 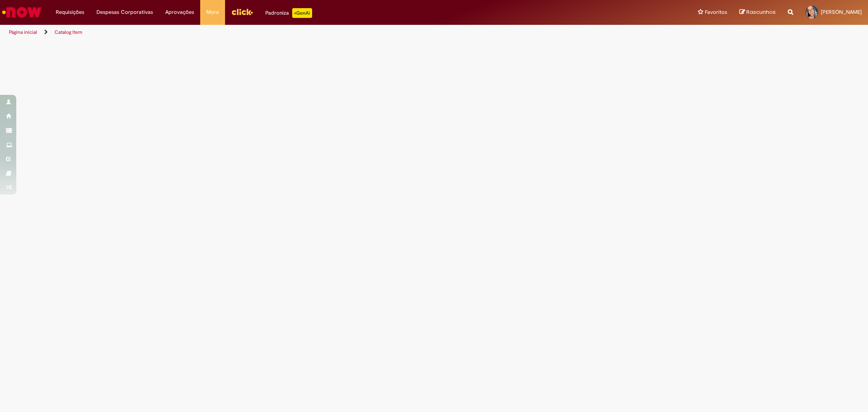 What do you see at coordinates (70, 12) in the screenshot?
I see `span: Requisições` at bounding box center [70, 12].